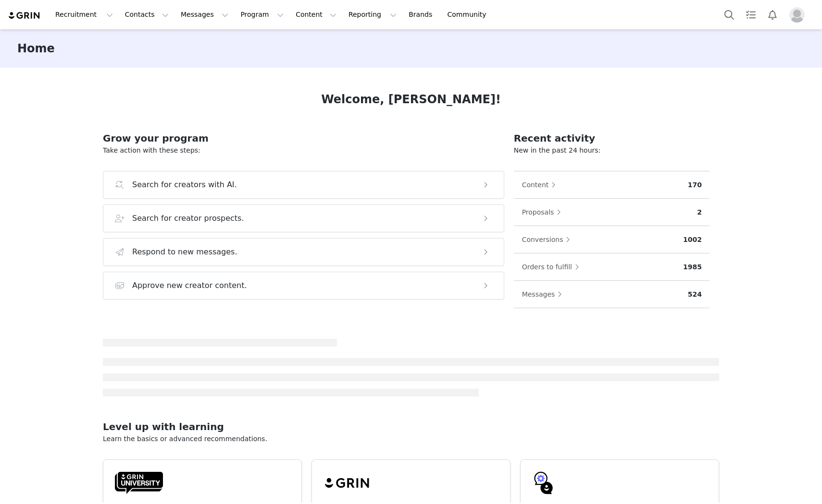 This screenshot has height=504, width=822. What do you see at coordinates (694, 294) in the screenshot?
I see `p: 524` at bounding box center [694, 294].